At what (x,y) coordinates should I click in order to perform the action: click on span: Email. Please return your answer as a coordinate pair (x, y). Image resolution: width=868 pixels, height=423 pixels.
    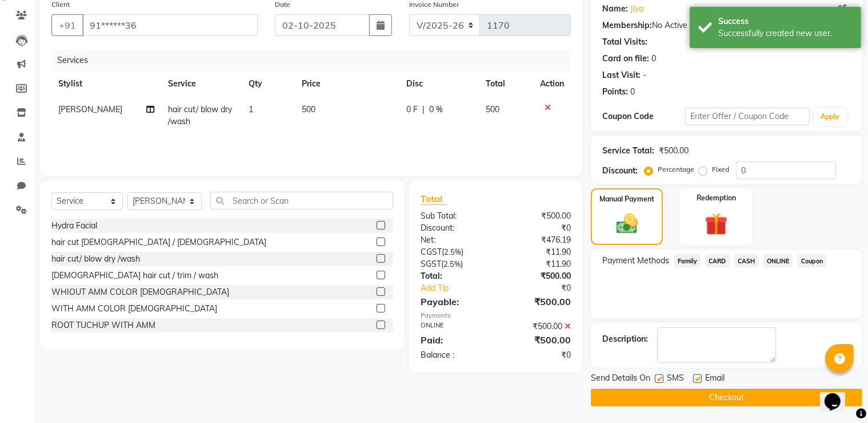
    Looking at the image, I should click on (715, 379).